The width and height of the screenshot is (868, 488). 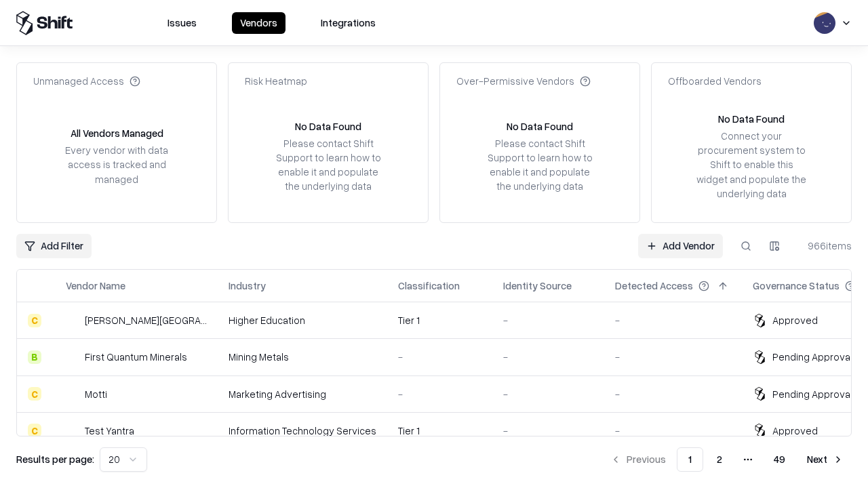 I want to click on button: Integrations, so click(x=348, y=23).